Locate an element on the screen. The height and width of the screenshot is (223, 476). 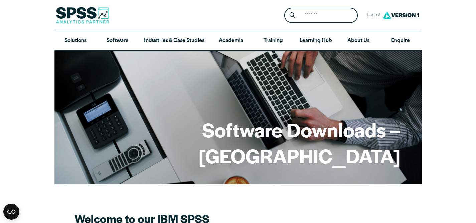
img: SPSS Analytics Partner is located at coordinates (82, 15).